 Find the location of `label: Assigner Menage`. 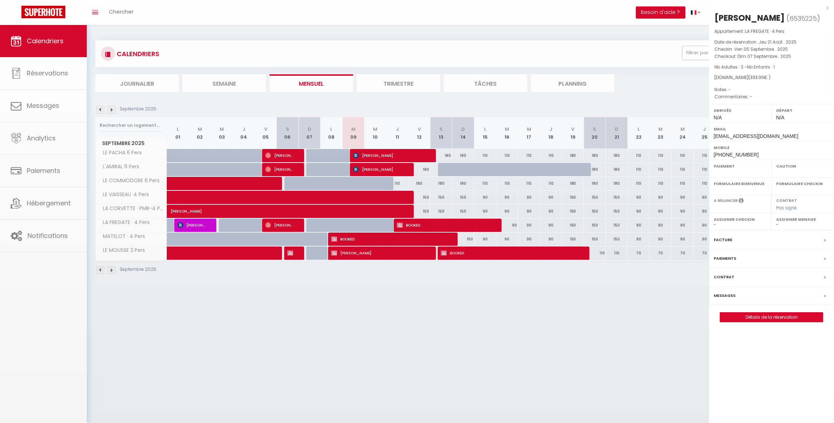

label: Assigner Menage is located at coordinates (803, 219).